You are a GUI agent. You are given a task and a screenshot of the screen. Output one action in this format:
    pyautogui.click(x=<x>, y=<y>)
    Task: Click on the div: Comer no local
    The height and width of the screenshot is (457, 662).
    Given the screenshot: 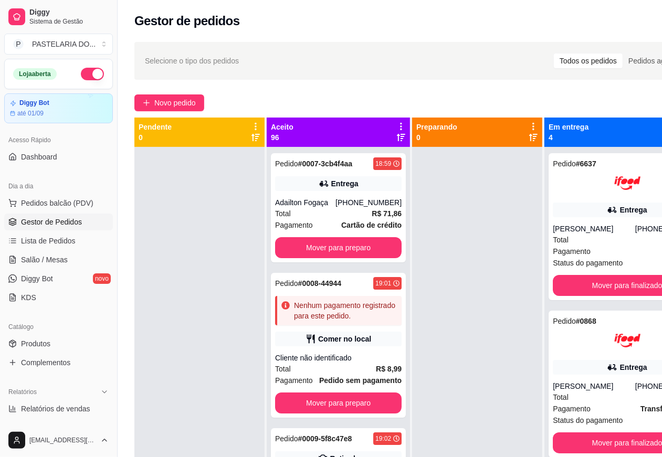 What is the action you would take?
    pyautogui.click(x=344, y=339)
    